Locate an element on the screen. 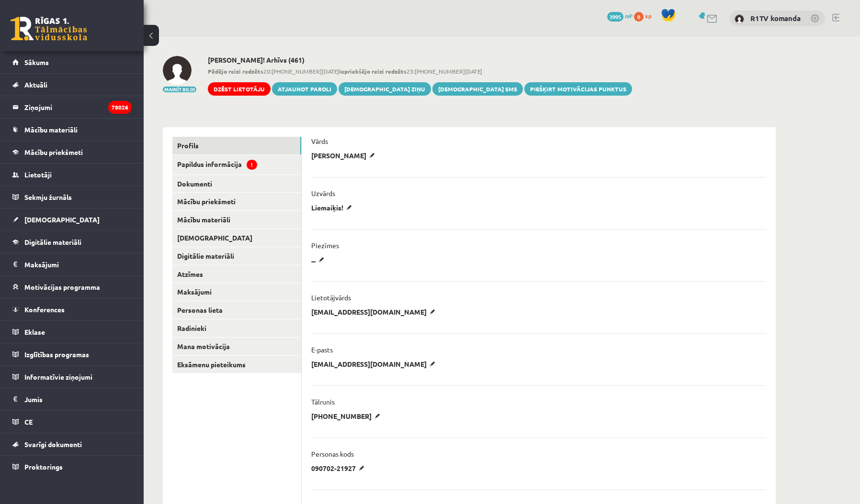  p: Piezīmes is located at coordinates (325, 245).